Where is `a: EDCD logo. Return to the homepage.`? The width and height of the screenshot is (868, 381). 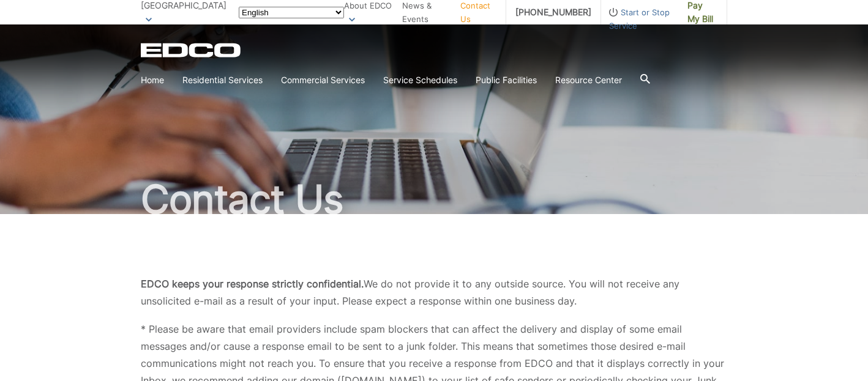
a: EDCD logo. Return to the homepage. is located at coordinates (191, 50).